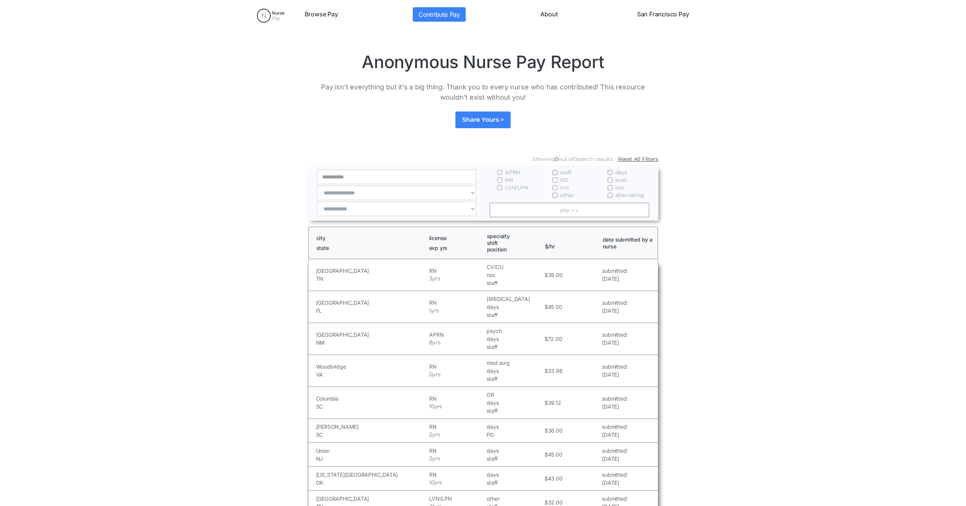 This screenshot has width=966, height=506. What do you see at coordinates (555, 172) in the screenshot?
I see `input: staff` at bounding box center [555, 172].